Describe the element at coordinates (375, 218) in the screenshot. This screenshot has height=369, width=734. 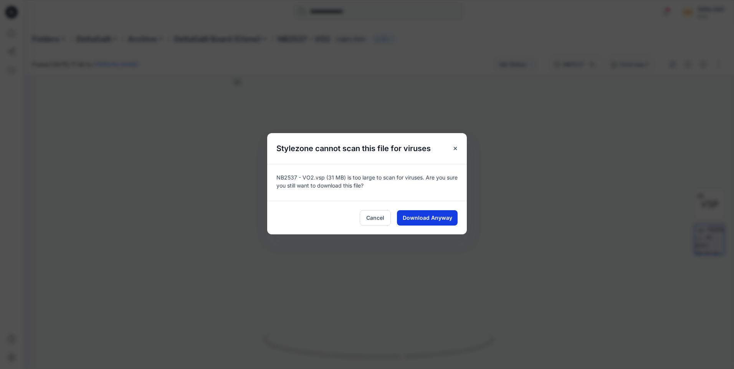
I see `button: Cancel` at that location.